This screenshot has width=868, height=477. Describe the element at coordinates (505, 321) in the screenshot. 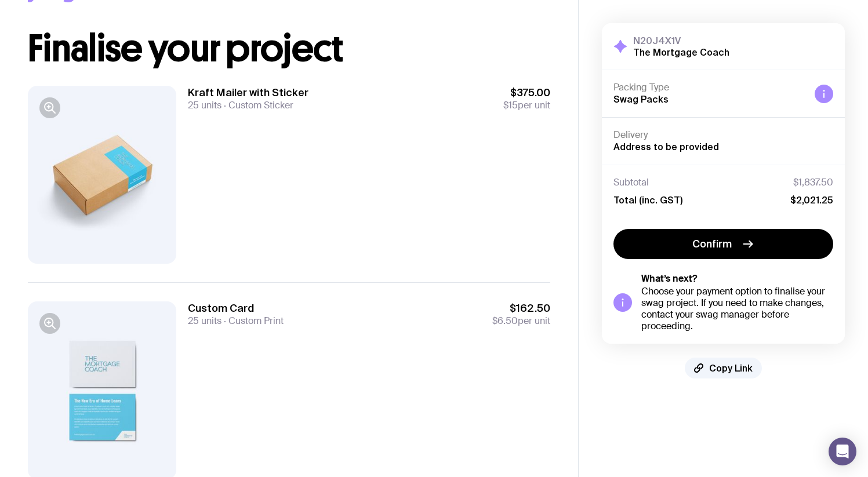

I see `span: $6.50` at that location.